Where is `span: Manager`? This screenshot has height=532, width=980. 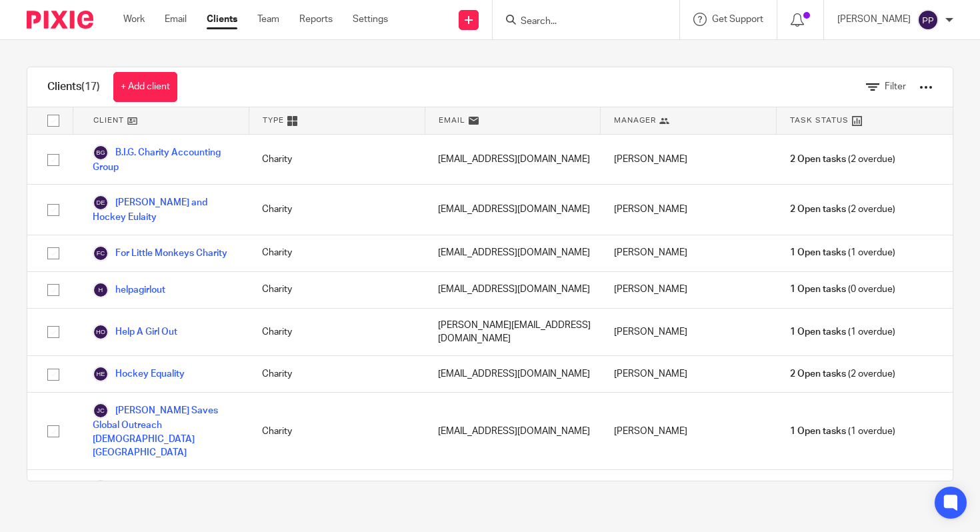 span: Manager is located at coordinates (635, 120).